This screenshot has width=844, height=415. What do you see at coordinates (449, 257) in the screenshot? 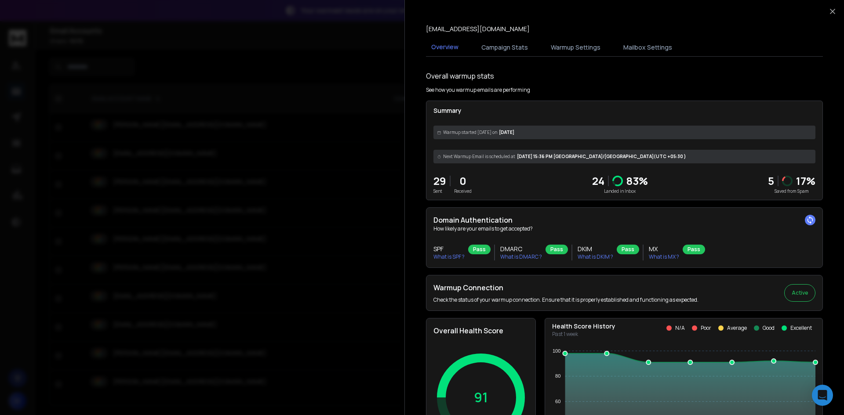
I see `p: What is SPF ?` at bounding box center [449, 257].